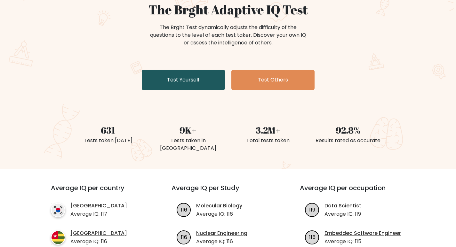 This screenshot has width=456, height=247. Describe the element at coordinates (228, 10) in the screenshot. I see `h1: The Brght Adaptive IQ Test` at that location.